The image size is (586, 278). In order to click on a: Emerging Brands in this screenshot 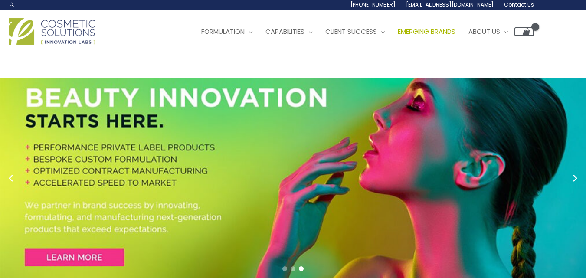, I will do `click(427, 32)`.